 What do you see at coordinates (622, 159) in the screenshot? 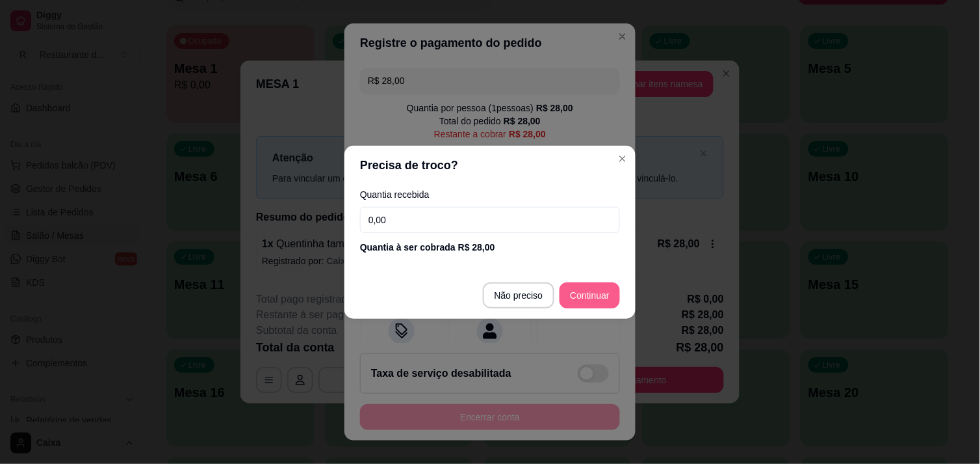
I see `button: Close` at bounding box center [622, 159].